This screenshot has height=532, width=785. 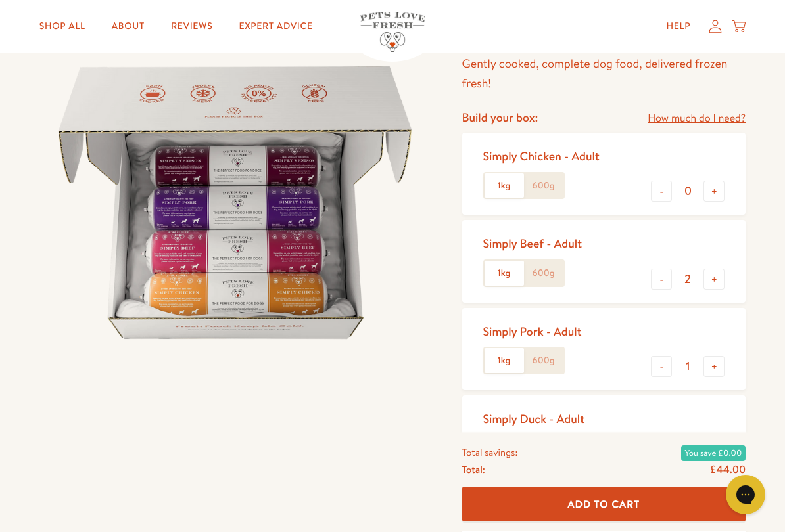 I want to click on h4: Build your box:, so click(x=500, y=117).